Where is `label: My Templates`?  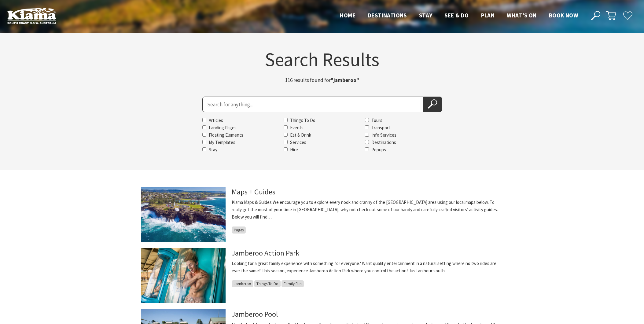 label: My Templates is located at coordinates (222, 142).